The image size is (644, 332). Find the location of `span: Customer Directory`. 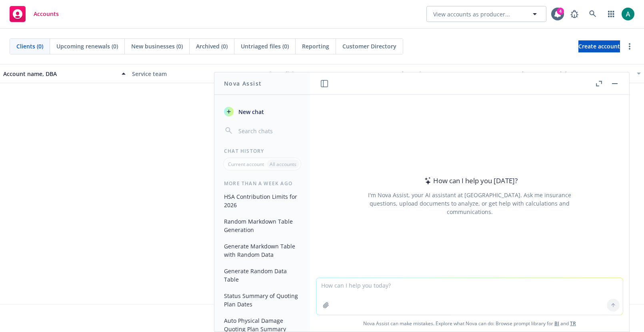

span: Customer Directory is located at coordinates (369, 46).